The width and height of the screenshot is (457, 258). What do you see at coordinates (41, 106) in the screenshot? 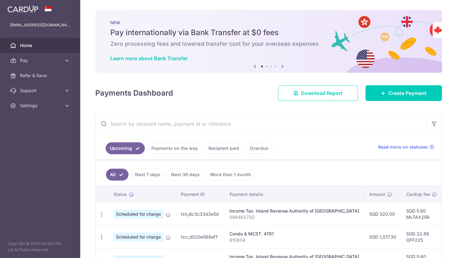
I see `span: Settings` at bounding box center [41, 106].